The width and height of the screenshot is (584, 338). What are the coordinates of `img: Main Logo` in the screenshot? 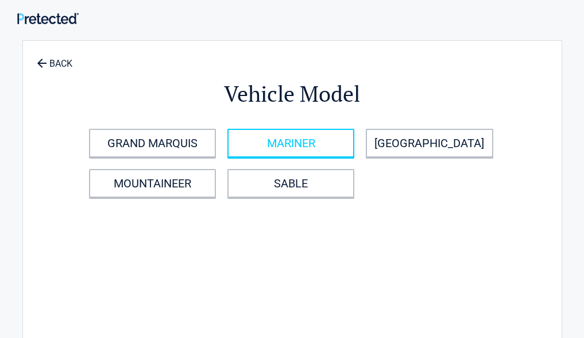 It's located at (48, 18).